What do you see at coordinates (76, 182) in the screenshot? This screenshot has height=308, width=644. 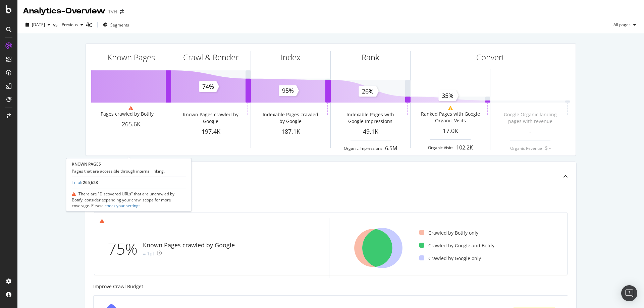 I see `a: Total` at bounding box center [76, 182].